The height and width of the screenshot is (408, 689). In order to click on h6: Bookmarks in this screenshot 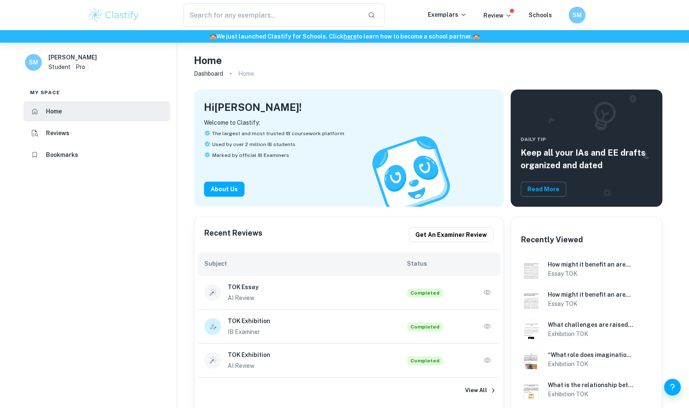, I will do `click(62, 155)`.